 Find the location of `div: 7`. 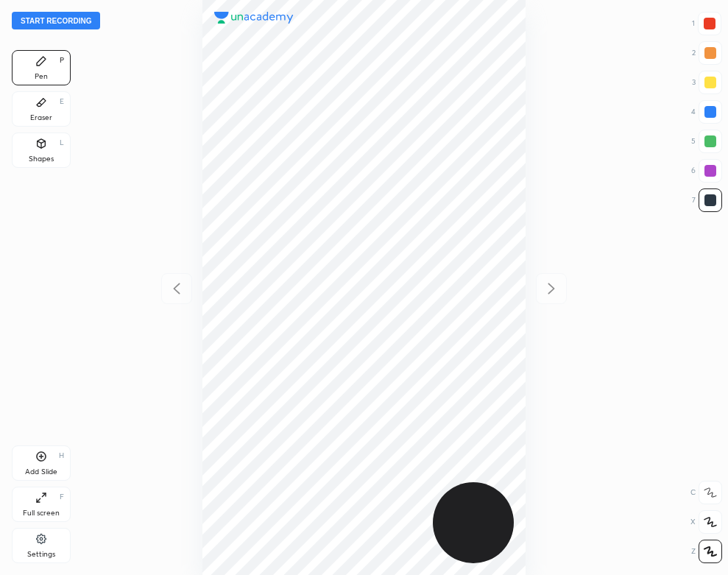

div: 7 is located at coordinates (707, 200).